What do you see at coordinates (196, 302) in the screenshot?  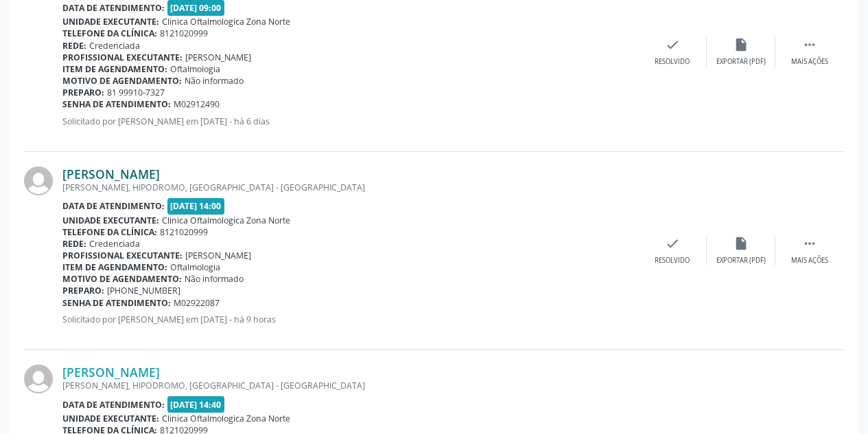 I see `span: M02922087` at bounding box center [196, 302].